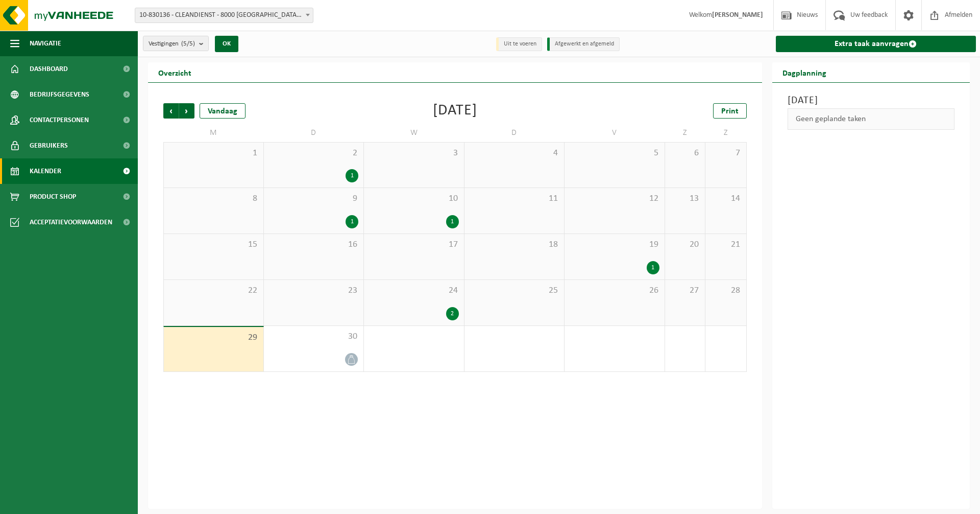 The image size is (980, 514). Describe the element at coordinates (685, 245) in the screenshot. I see `span: 20` at that location.